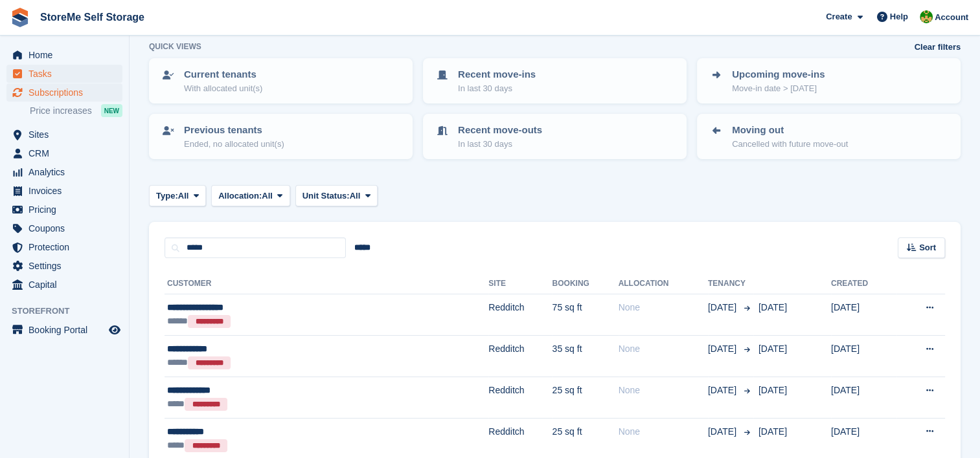 The height and width of the screenshot is (458, 980). Describe the element at coordinates (68, 266) in the screenshot. I see `span: Settings` at that location.